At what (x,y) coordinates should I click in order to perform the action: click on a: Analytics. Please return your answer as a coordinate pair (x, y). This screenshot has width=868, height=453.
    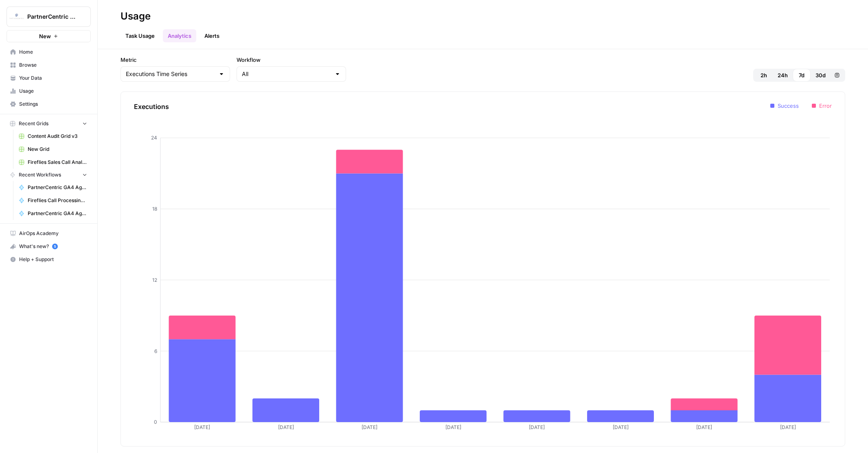
    Looking at the image, I should click on (179, 36).